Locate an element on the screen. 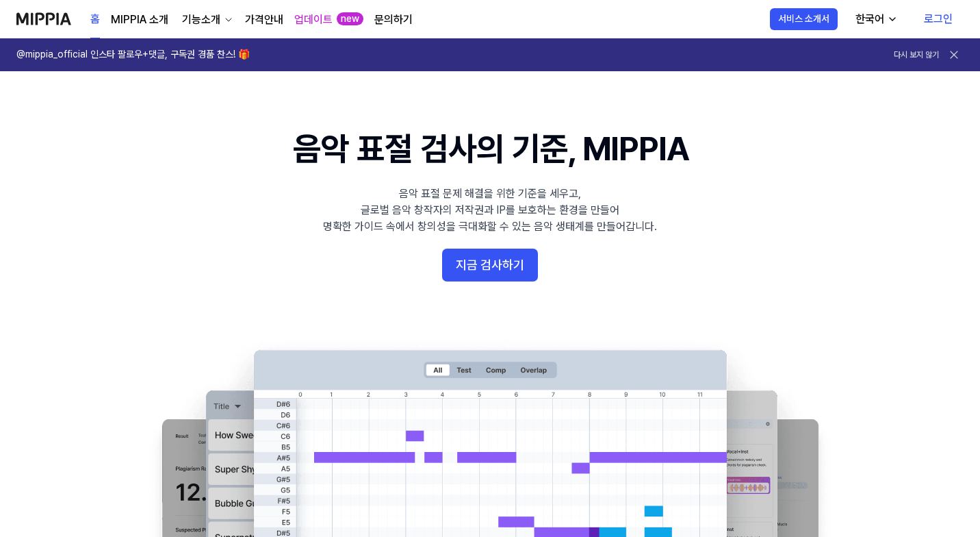  h1: @mippia_official 인스타 팔로우+댓글, 구독권 경품 찬스! 🎁 is located at coordinates (133, 55).